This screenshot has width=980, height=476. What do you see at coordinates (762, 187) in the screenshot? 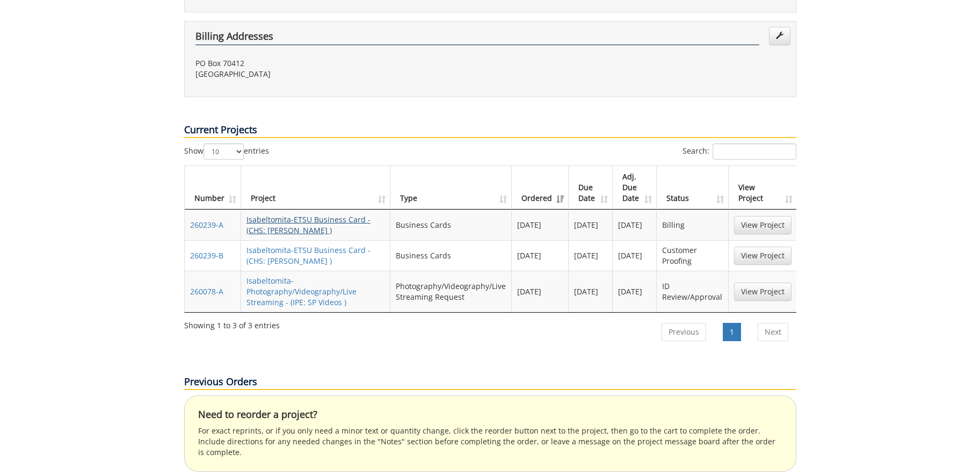
I see `th: View Project: activate to sort column ascending` at bounding box center [762, 187].